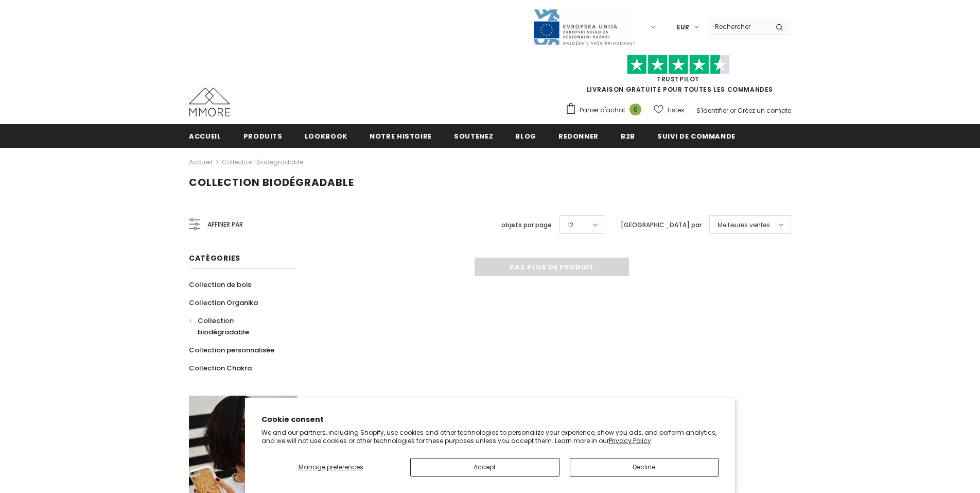  What do you see at coordinates (683, 27) in the screenshot?
I see `span: EUR` at bounding box center [683, 27].